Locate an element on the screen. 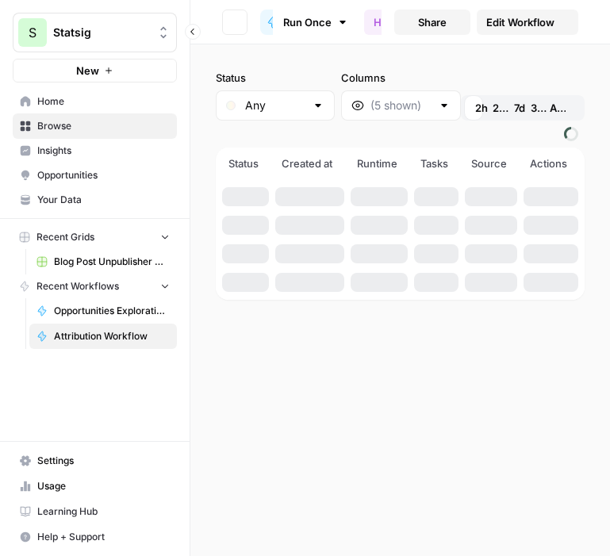 The width and height of the screenshot is (610, 556). label: Status is located at coordinates (275, 78).